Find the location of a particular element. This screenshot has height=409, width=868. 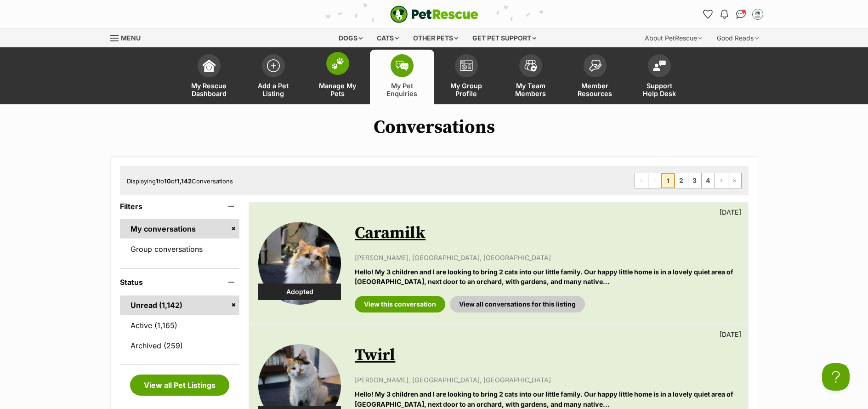

header: Status is located at coordinates (180, 282).